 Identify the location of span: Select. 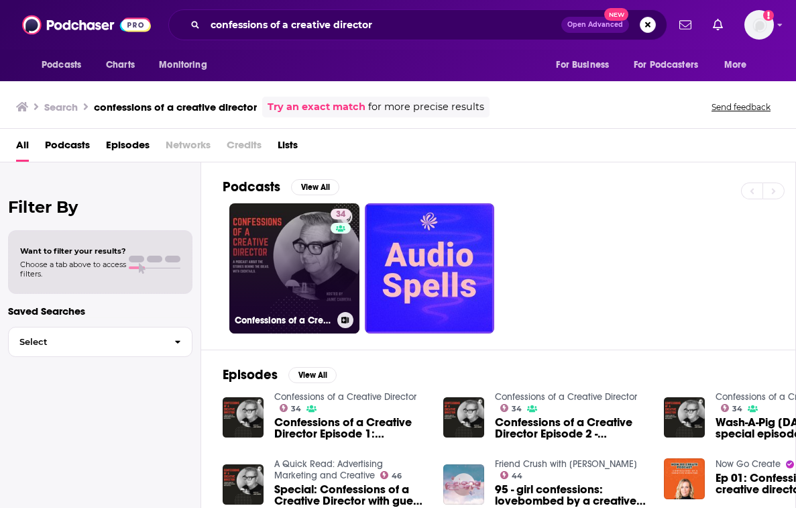
(86, 341).